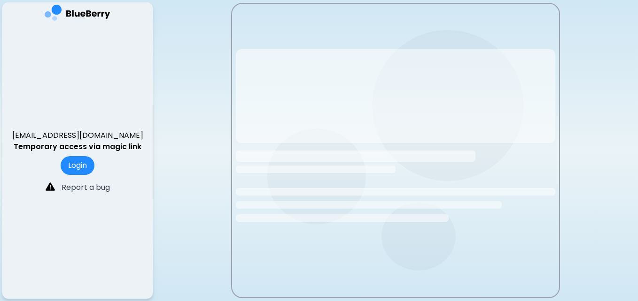  What do you see at coordinates (77, 14) in the screenshot?
I see `img: company logo` at bounding box center [77, 14].